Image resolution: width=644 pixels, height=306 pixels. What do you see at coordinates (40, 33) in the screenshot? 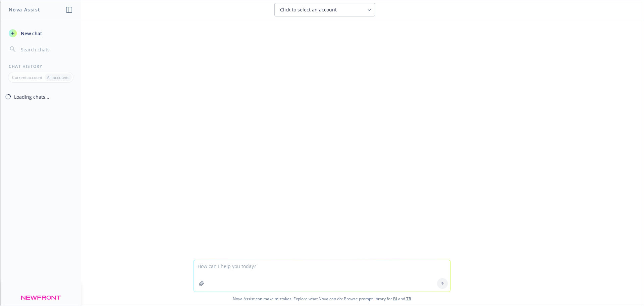
I see `button: New chat` at bounding box center [40, 33].